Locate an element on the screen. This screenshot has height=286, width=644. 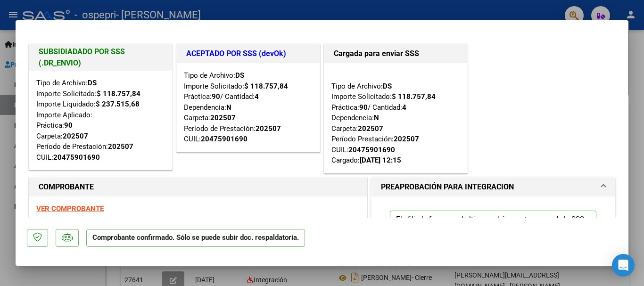
strong: VER COMPROBANTE is located at coordinates (70, 209).